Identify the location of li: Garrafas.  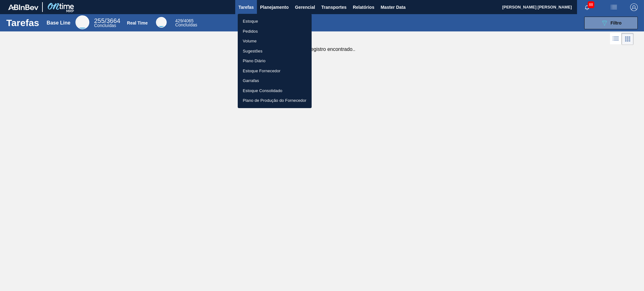
(274, 81).